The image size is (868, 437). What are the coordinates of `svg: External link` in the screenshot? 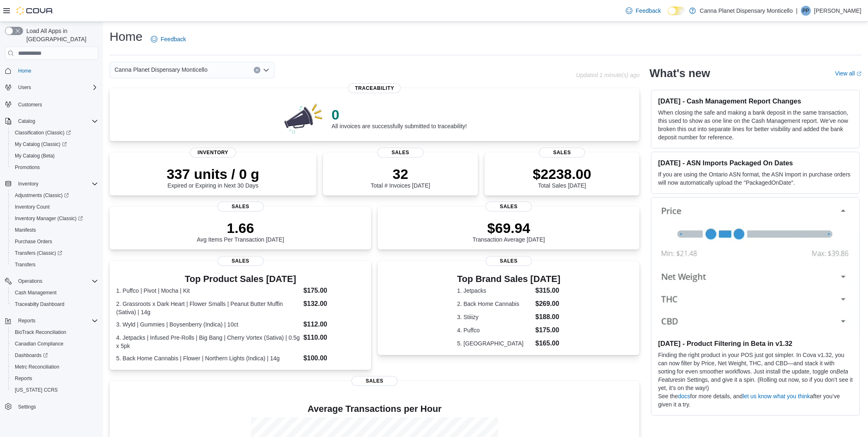 It's located at (860, 74).